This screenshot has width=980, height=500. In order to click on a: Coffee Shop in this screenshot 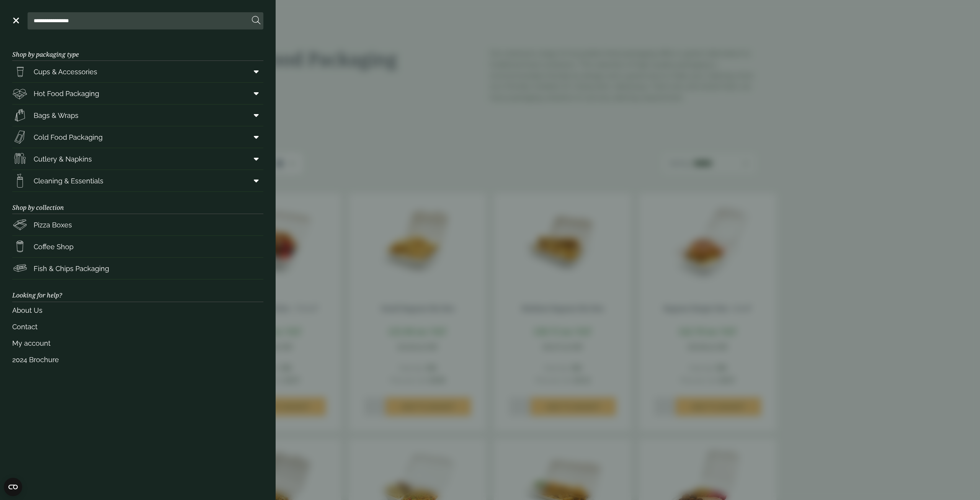, I will do `click(138, 246)`.